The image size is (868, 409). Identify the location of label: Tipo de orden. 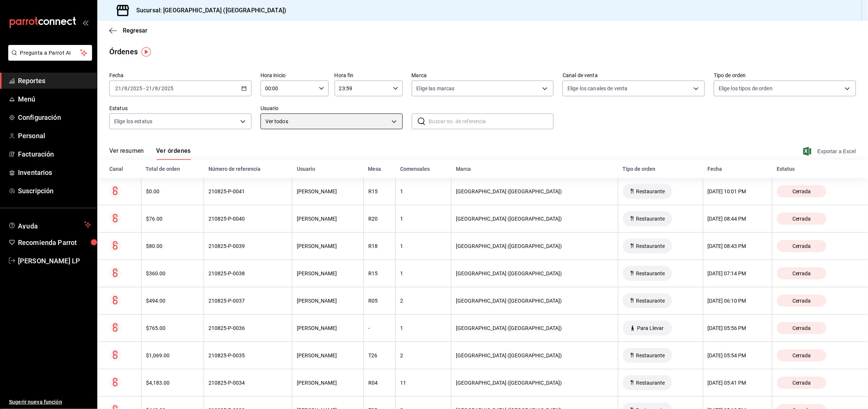
(785, 75).